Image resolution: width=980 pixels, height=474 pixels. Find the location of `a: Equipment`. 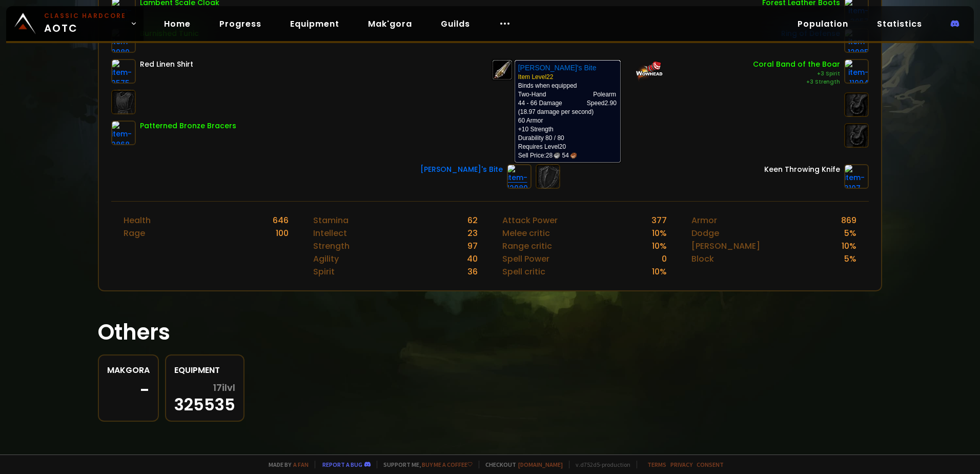

a: Equipment is located at coordinates (315, 24).